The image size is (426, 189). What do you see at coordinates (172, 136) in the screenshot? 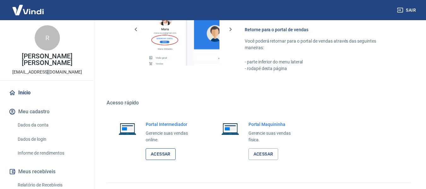
I see `p: Gerencie suas vendas online.` at bounding box center [172, 136].